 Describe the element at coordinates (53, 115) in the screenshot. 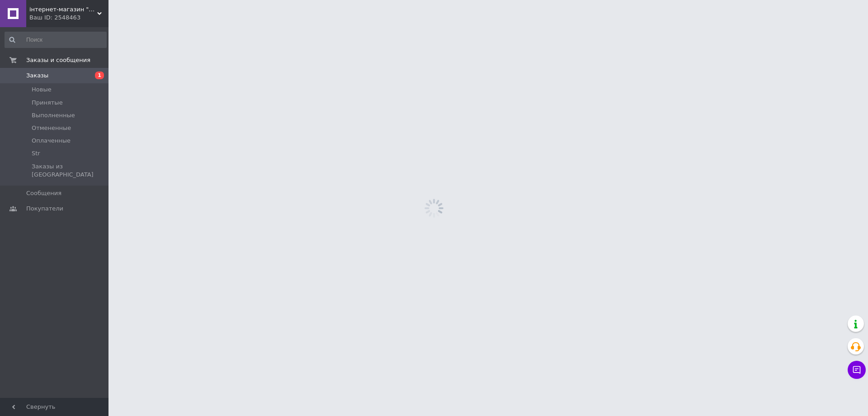

I see `span: Выполненные` at that location.